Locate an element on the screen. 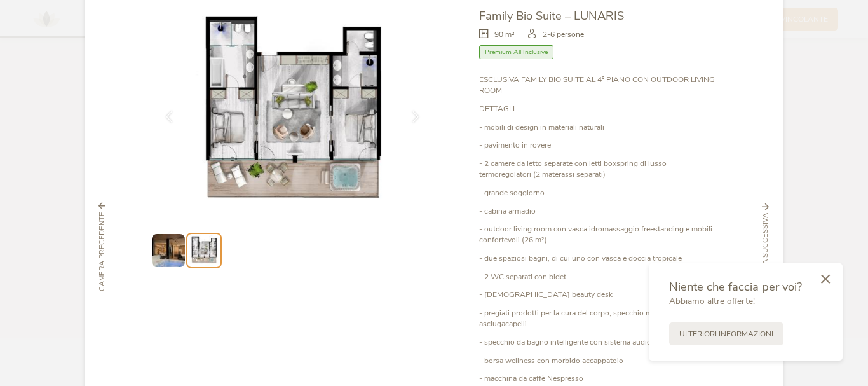 The image size is (868, 386). p: - due spaziosi bagni, di cui uno con vasca e doccia tropicale is located at coordinates (598, 258).